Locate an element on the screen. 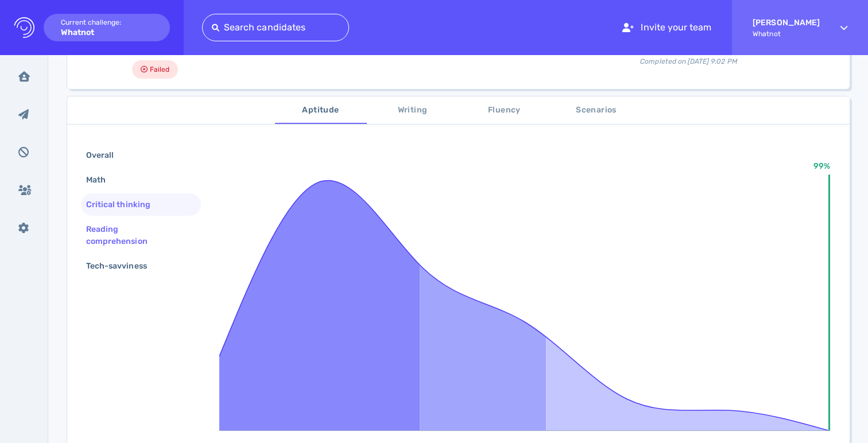 This screenshot has width=868, height=443. span: Aptitude is located at coordinates (321, 110).